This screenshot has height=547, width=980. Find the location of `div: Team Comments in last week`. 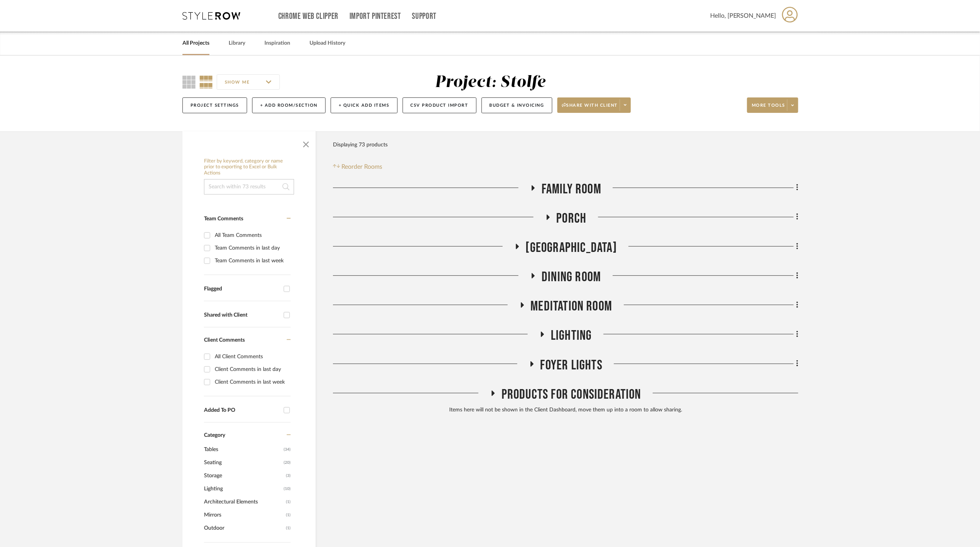

div: Team Comments in last week is located at coordinates (252, 261).